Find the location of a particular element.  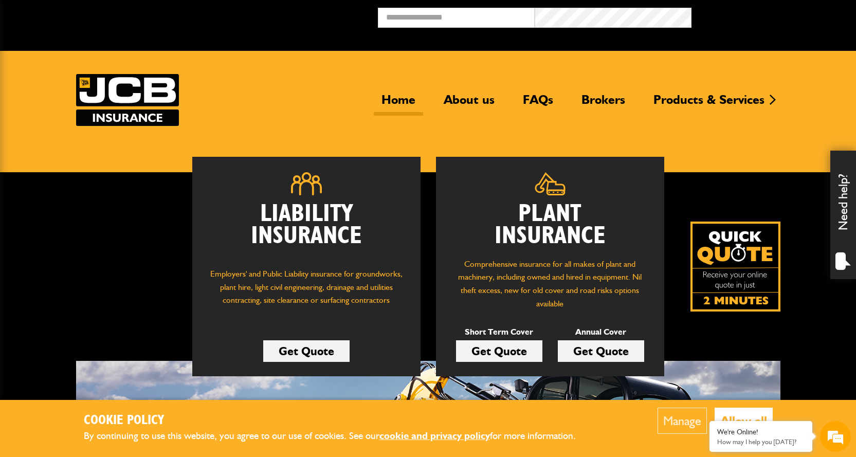

button: Manage is located at coordinates (683, 421).